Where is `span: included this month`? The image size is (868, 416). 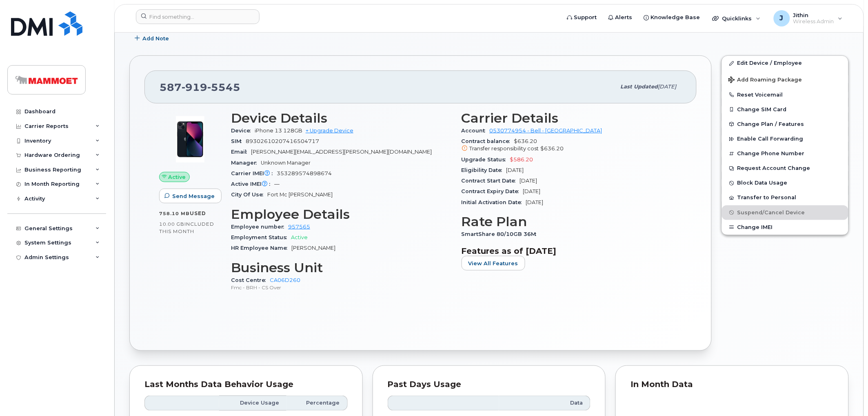
span: included this month is located at coordinates (186, 227).